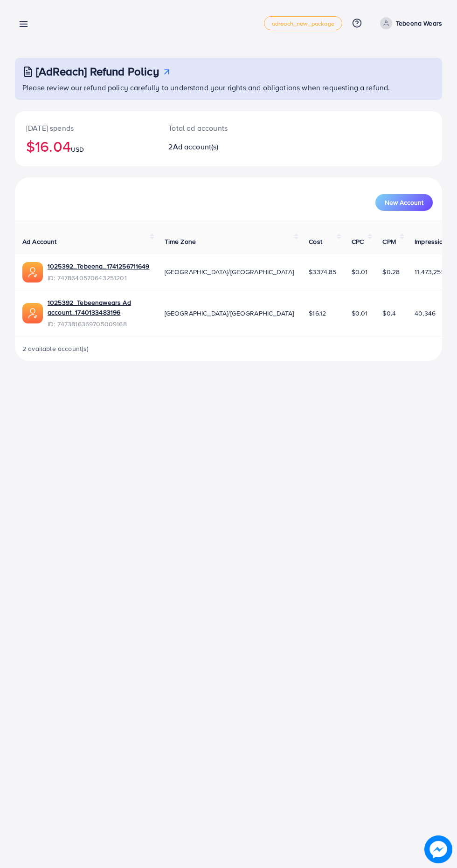 This screenshot has height=868, width=457. I want to click on span: USD, so click(77, 149).